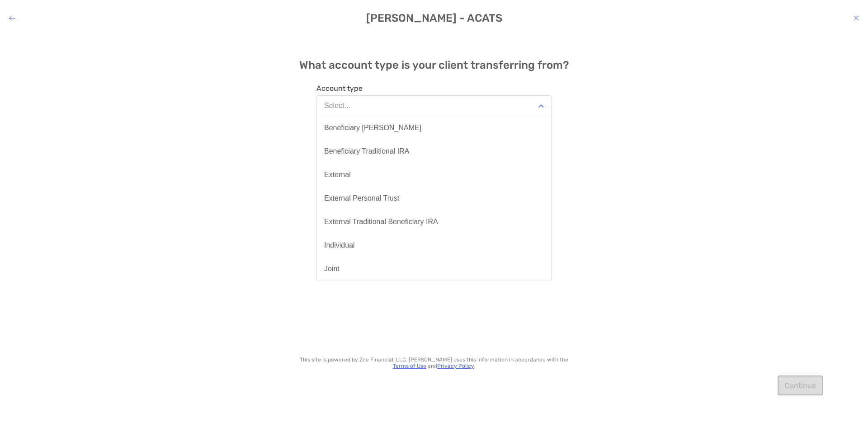  What do you see at coordinates (434, 269) in the screenshot?
I see `button: Joint` at bounding box center [434, 269].